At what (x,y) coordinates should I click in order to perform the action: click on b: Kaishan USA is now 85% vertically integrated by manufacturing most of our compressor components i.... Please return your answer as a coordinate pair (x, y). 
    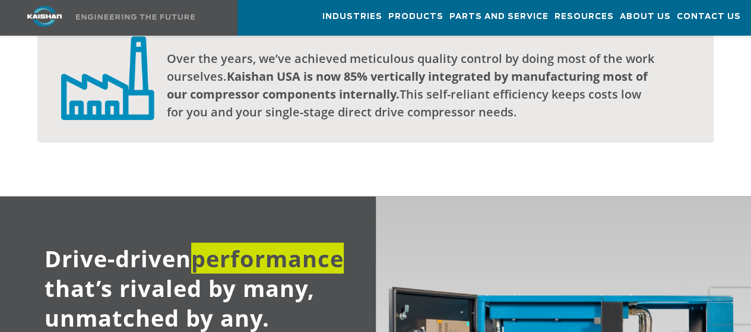
    Looking at the image, I should click on (407, 85).